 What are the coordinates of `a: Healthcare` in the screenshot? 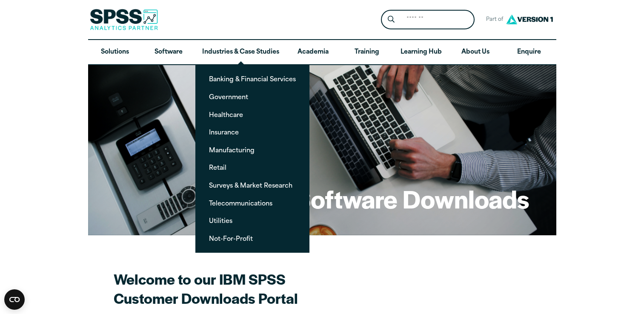 It's located at (252, 114).